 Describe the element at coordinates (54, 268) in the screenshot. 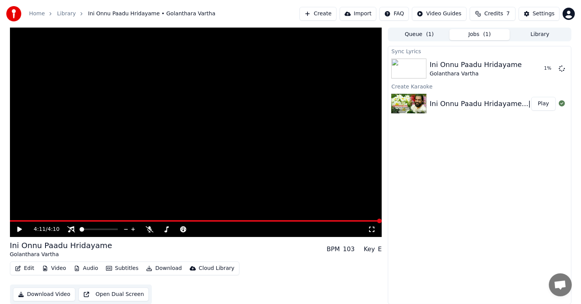

I see `button: Video` at that location.